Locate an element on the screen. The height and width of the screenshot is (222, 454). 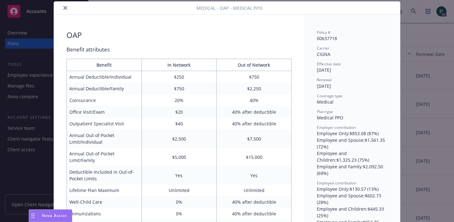
span: Policy # is located at coordinates (324, 32).